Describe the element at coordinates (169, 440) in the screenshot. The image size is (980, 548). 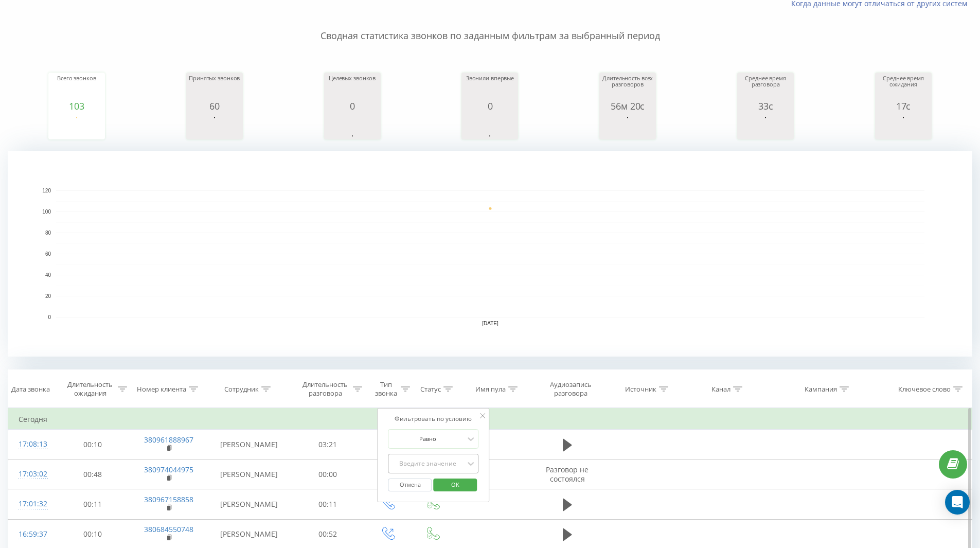
I see `a: 380961888967` at that location.